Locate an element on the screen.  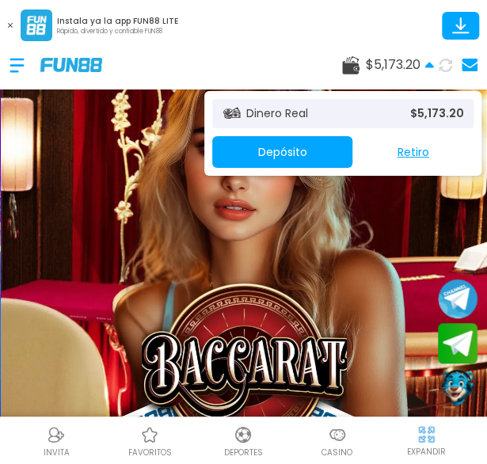
img: Casino Favoritos is located at coordinates (150, 434).